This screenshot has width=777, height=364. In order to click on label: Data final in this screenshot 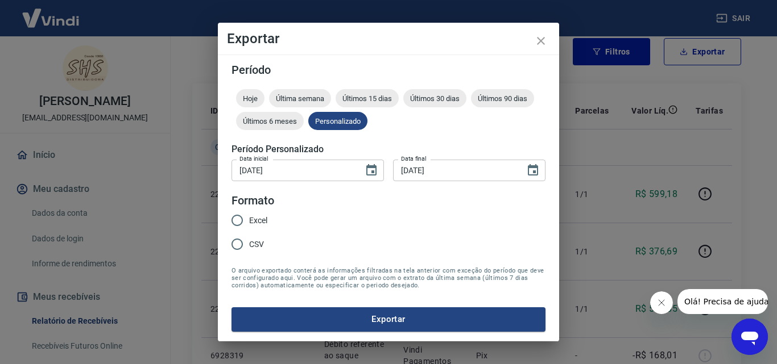, I will do `click(413, 159)`.